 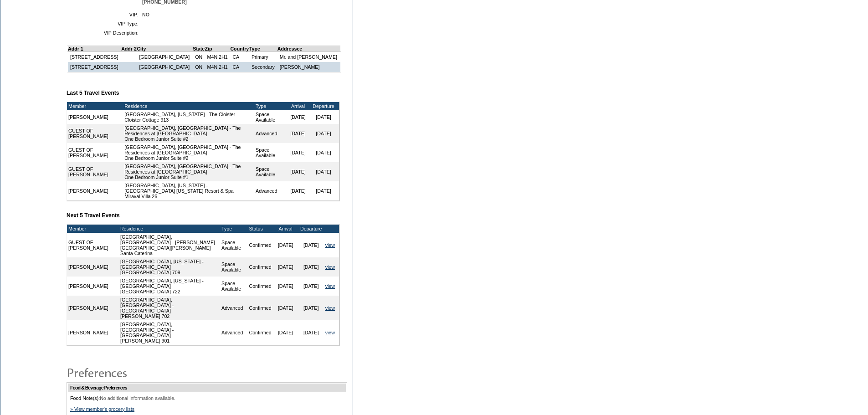 I want to click on b: Last 5 Travel Events, so click(x=93, y=93).